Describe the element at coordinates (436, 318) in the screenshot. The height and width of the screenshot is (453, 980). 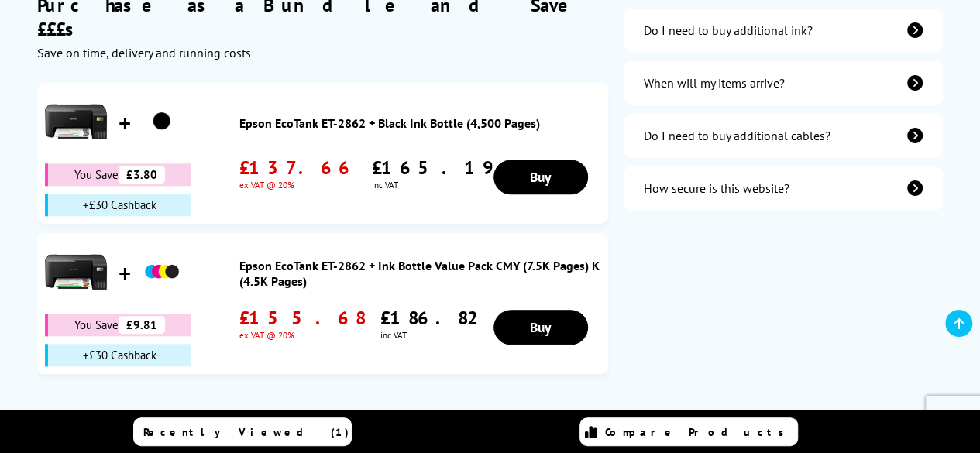
I see `span: £186.82` at that location.